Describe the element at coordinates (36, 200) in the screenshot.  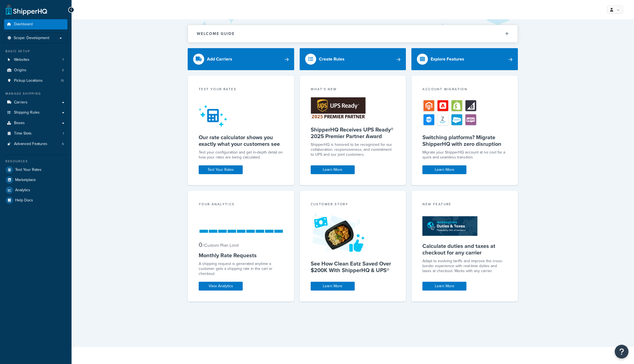
I see `li: Help Docs` at that location.